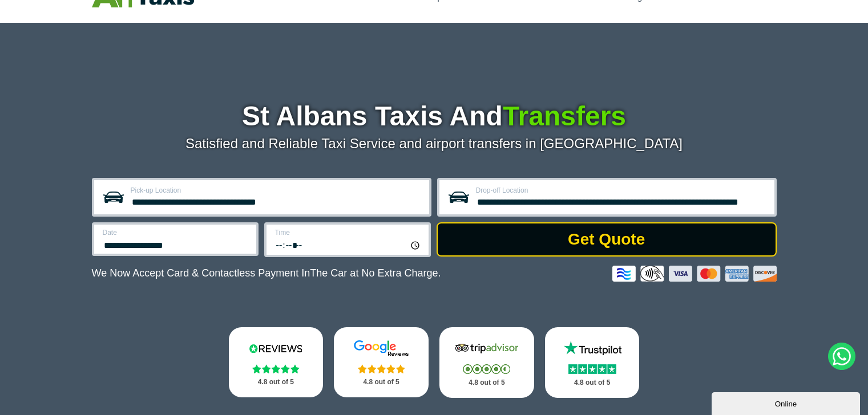 This screenshot has width=868, height=415. What do you see at coordinates (276, 362) in the screenshot?
I see `a: Reviews.io Stars 4.8 out of 5` at bounding box center [276, 362].